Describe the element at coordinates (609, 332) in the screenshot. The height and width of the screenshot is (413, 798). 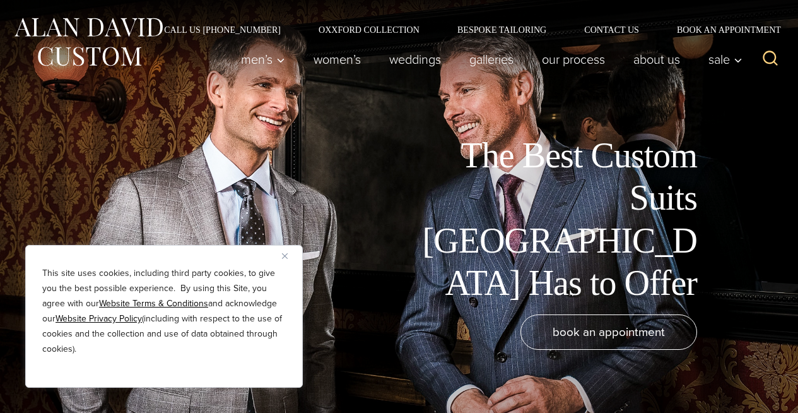
I see `a: book an appointment` at that location.